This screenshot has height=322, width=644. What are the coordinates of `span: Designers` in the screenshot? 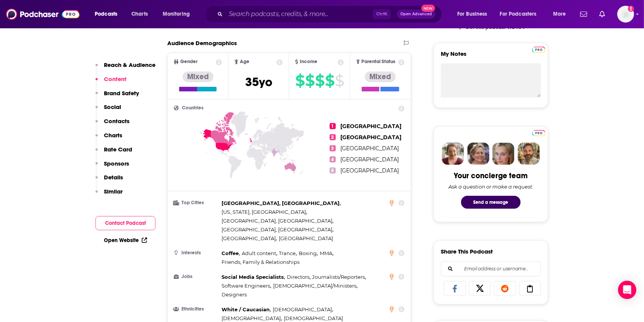 It's located at (234, 294).